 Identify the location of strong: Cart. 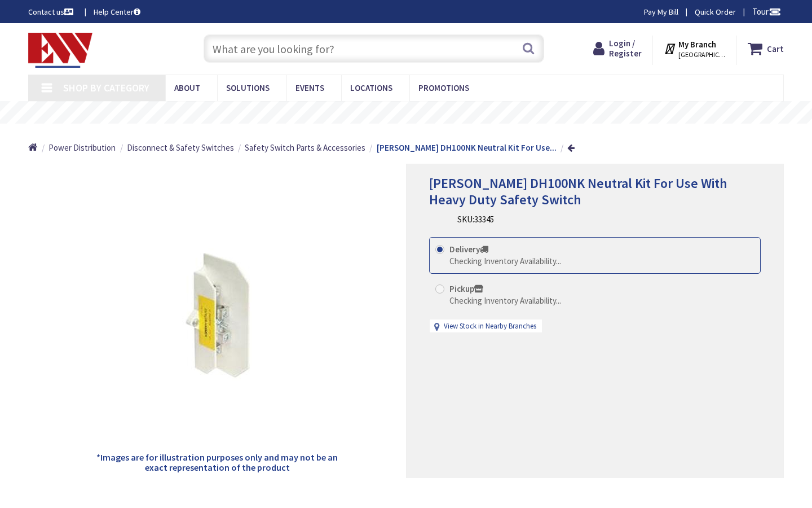
(776, 49).